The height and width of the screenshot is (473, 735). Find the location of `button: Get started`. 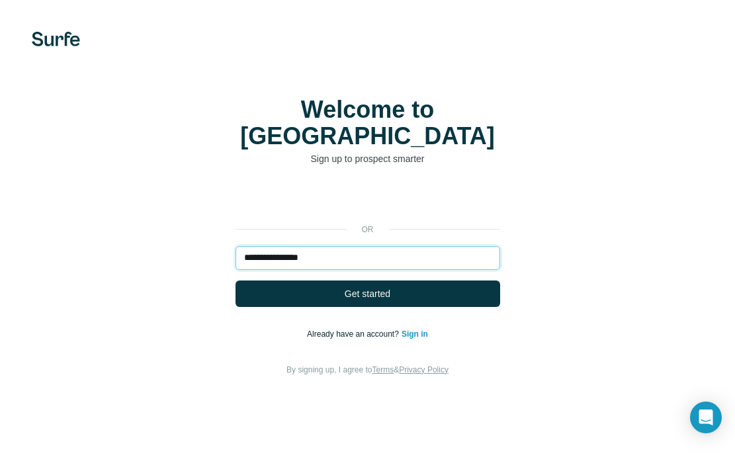

button: Get started is located at coordinates (368, 294).